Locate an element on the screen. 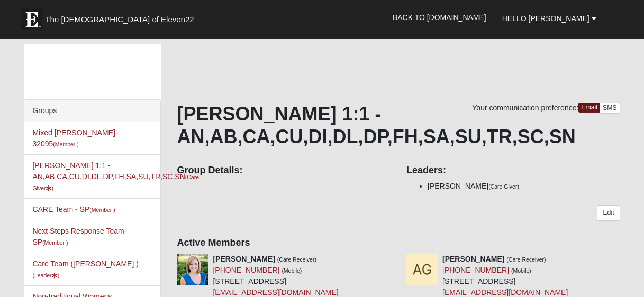  small: (Care Giver) is located at coordinates (504, 187).